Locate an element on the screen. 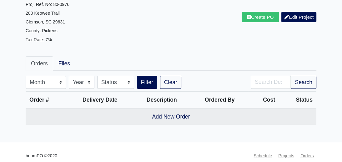 This screenshot has width=342, height=162. th: Order # is located at coordinates (46, 100).